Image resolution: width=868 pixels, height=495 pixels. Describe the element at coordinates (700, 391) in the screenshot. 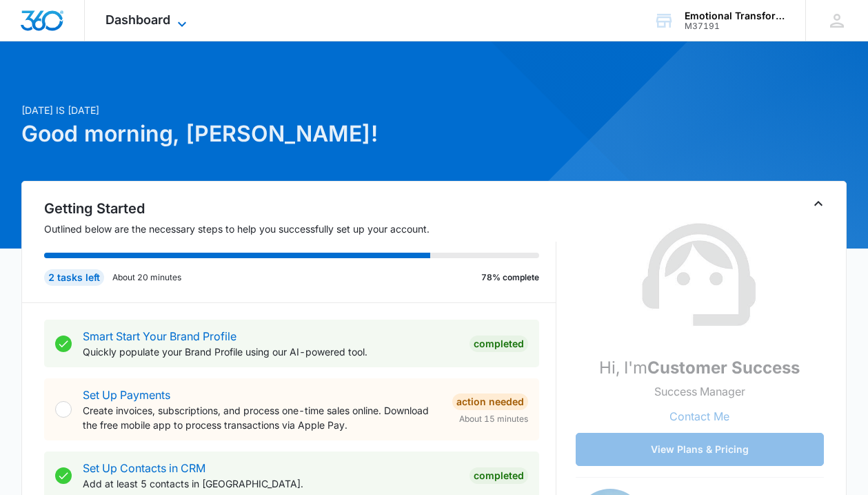

I see `p: Success Manager` at that location.